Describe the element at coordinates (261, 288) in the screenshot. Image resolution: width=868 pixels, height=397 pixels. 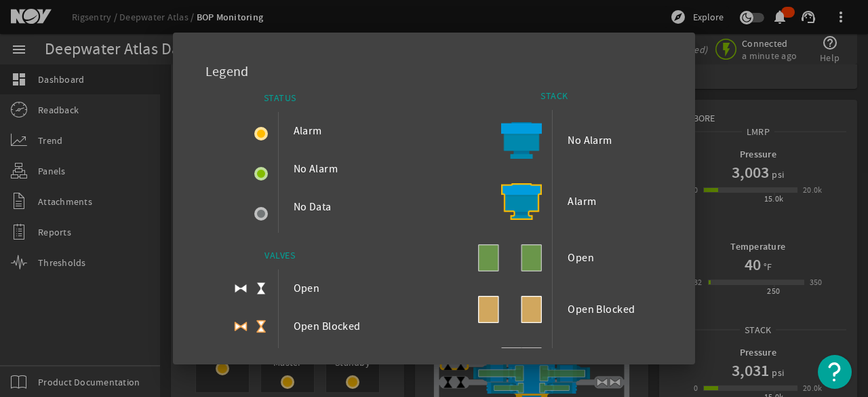
I see `img: Valve2Open.png` at that location.